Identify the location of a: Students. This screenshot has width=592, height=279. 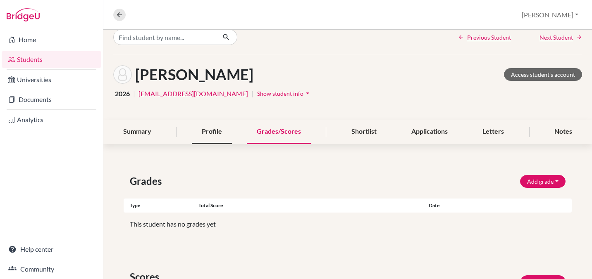
(51, 59).